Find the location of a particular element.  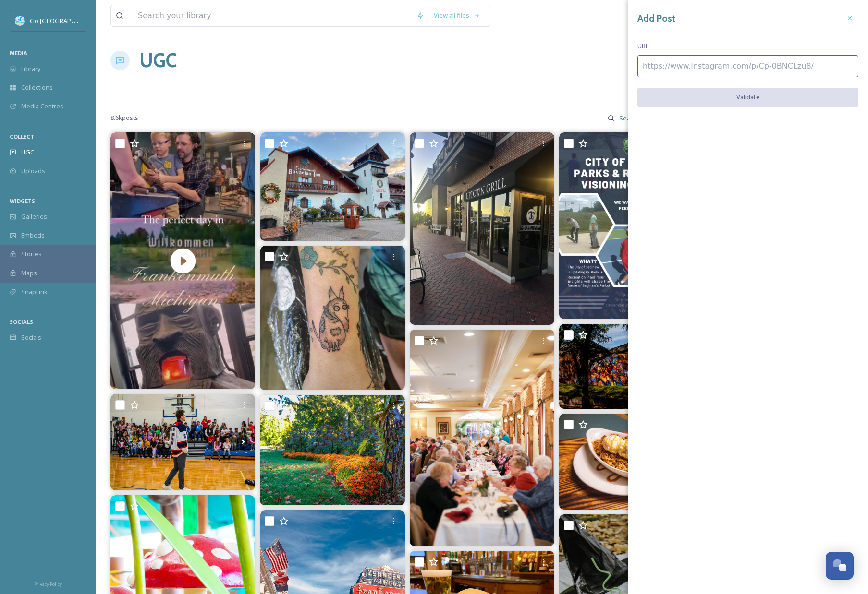

video: The perfect autumn day in #Frankenmuth frankenmuth #Michigan awaits and is easier and more afford... is located at coordinates (183, 261).